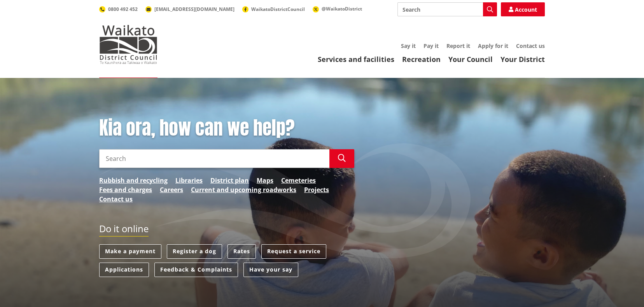 The width and height of the screenshot is (644, 307). Describe the element at coordinates (125, 190) in the screenshot. I see `a: Fees and charges` at that location.